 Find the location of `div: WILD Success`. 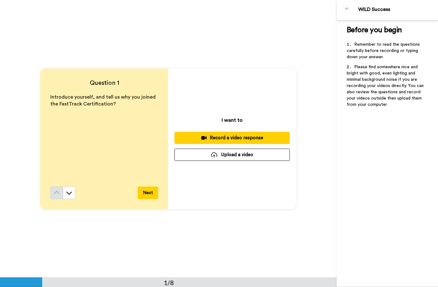

div: WILD Success is located at coordinates (398, 9).